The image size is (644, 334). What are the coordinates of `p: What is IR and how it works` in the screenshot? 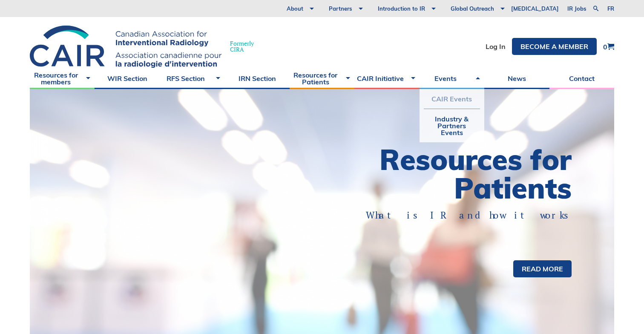 It's located at (462, 215).